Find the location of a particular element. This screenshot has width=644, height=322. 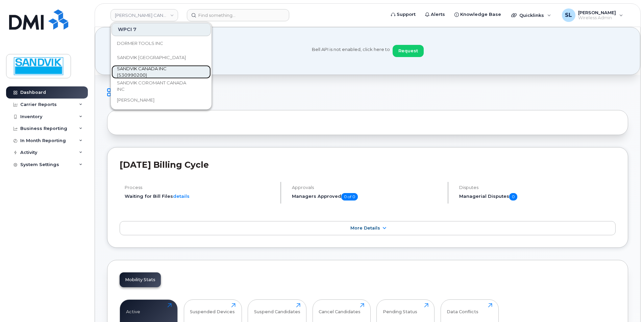

span: 0 of 0 is located at coordinates (349, 197).